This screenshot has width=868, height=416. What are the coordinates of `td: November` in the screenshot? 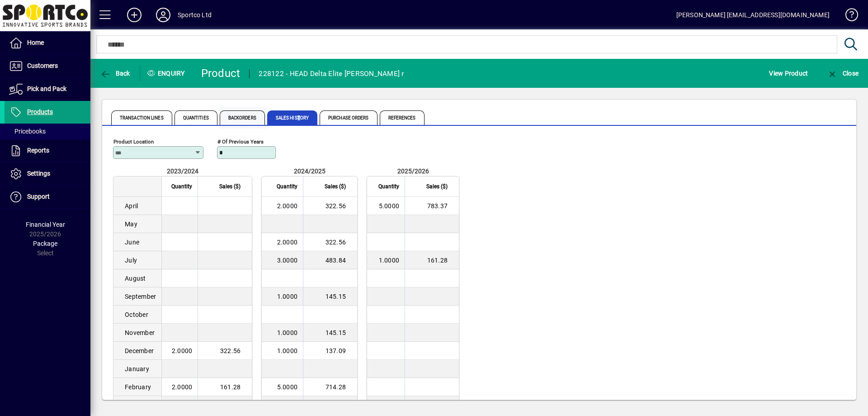 It's located at (137, 333).